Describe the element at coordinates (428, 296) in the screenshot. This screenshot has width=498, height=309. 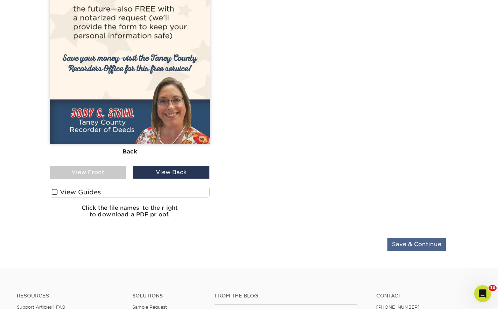
I see `a: Contact` at that location.